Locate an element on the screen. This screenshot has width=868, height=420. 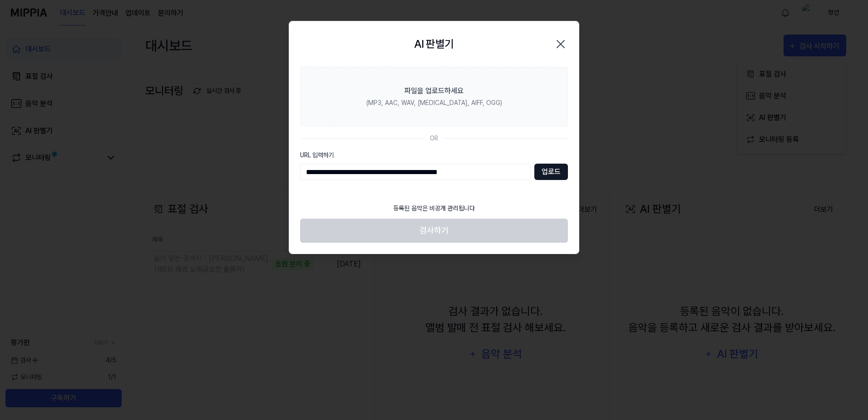
div: 파일을 업로드하세요 is located at coordinates (434, 91).